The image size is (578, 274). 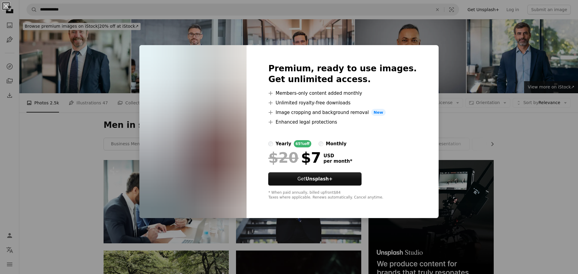 What do you see at coordinates (321, 144) in the screenshot?
I see `input: monthly` at bounding box center [321, 144].